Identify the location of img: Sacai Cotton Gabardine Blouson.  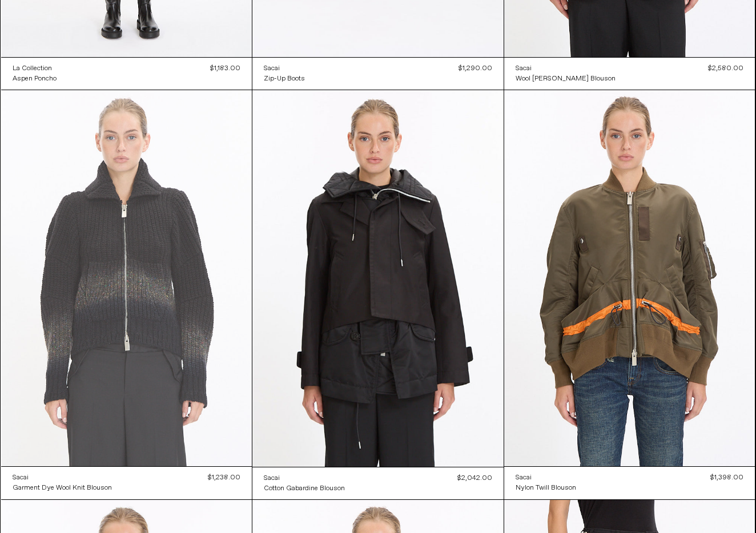
(378, 279).